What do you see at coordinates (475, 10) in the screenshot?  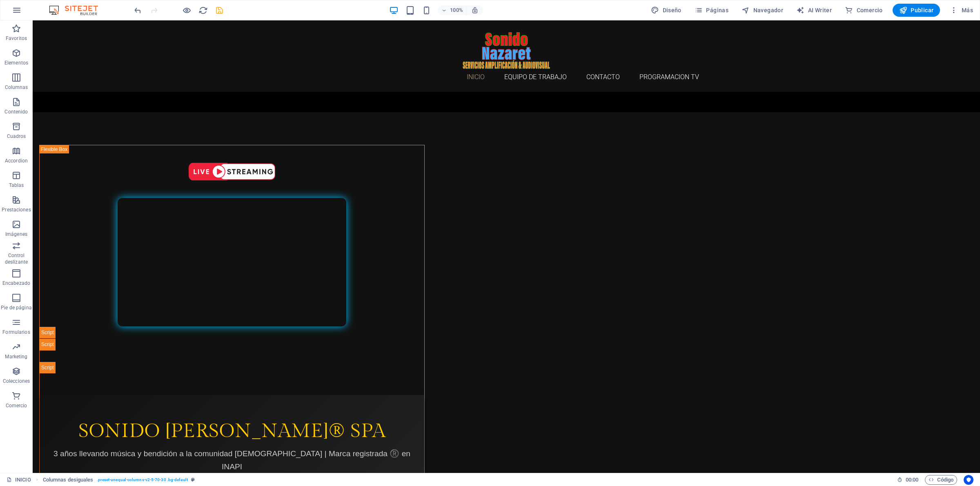 I see `i: Al redimensionar, ajustar el nivel de zoom automáticamente para ajustarse al dispositivo elegido.` at bounding box center [475, 10].